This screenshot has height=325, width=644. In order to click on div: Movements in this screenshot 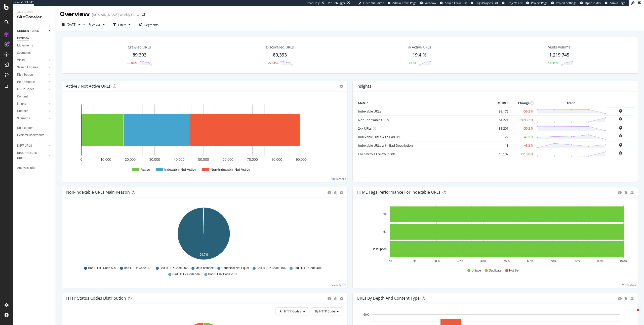, I will do `click(25, 45)`.